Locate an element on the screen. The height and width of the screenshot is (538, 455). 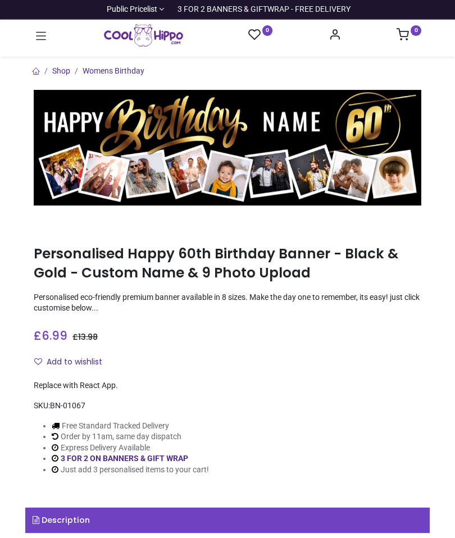
i: Add to wishlist is located at coordinates (38, 362).